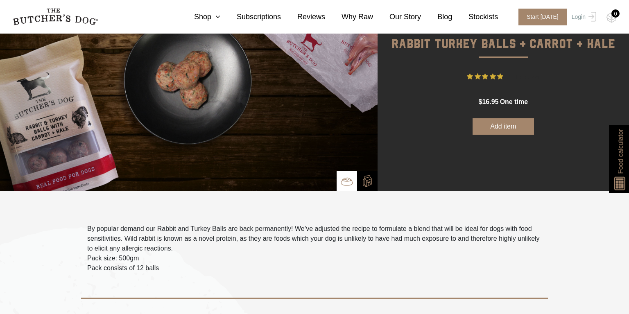 Image resolution: width=629 pixels, height=314 pixels. I want to click on span: By popular demand our Rabbit and Turkey Balls are back permanently! We’ve adjusted the recipe to ..., so click(313, 238).